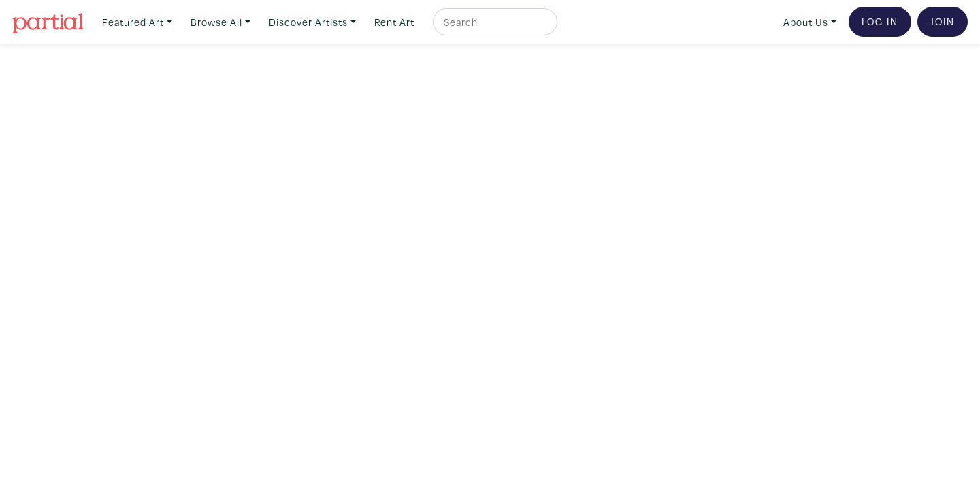 The width and height of the screenshot is (980, 480). What do you see at coordinates (810, 22) in the screenshot?
I see `a: About Us` at bounding box center [810, 22].